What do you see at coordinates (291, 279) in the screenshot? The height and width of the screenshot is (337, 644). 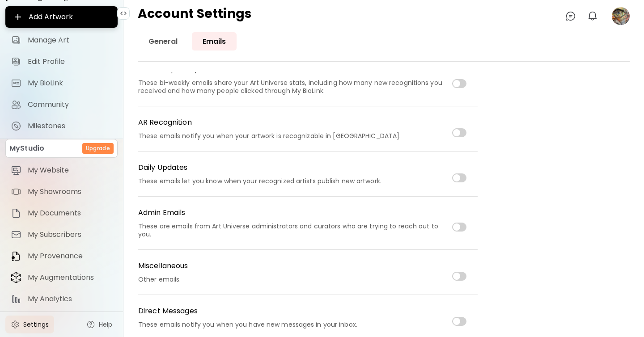 I see `h6: Other emails.` at bounding box center [291, 279].